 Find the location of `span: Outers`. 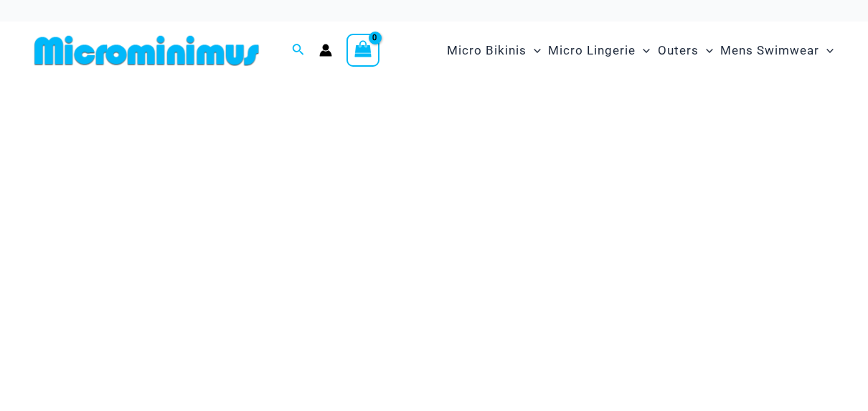

span: Outers is located at coordinates (678, 50).